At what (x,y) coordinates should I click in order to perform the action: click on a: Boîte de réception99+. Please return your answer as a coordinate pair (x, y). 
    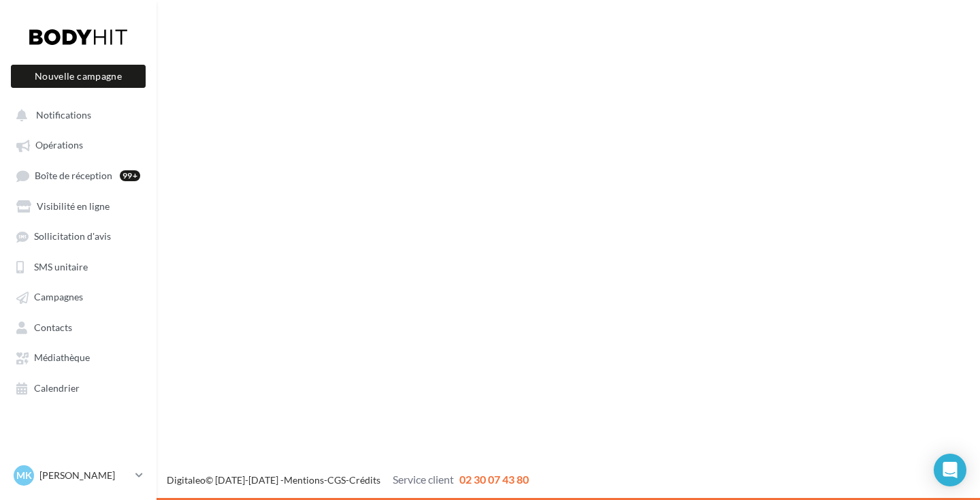
    Looking at the image, I should click on (78, 175).